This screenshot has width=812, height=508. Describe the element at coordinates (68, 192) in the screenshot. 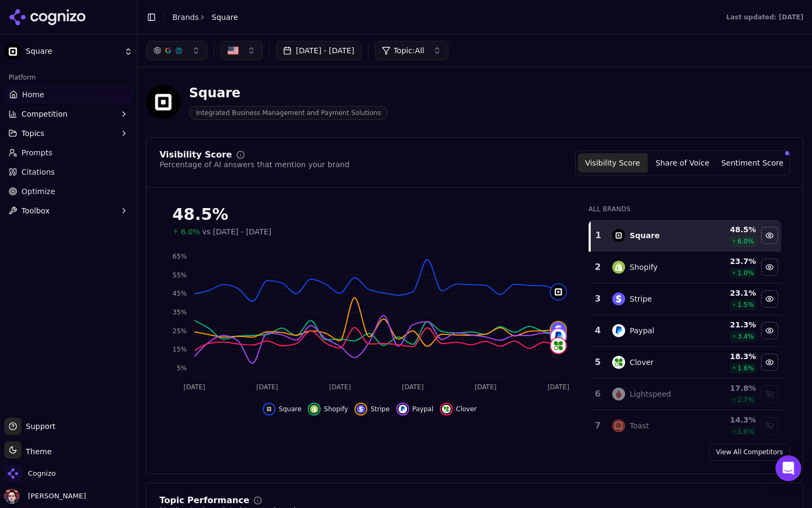

I see `a: Optimize` at that location.